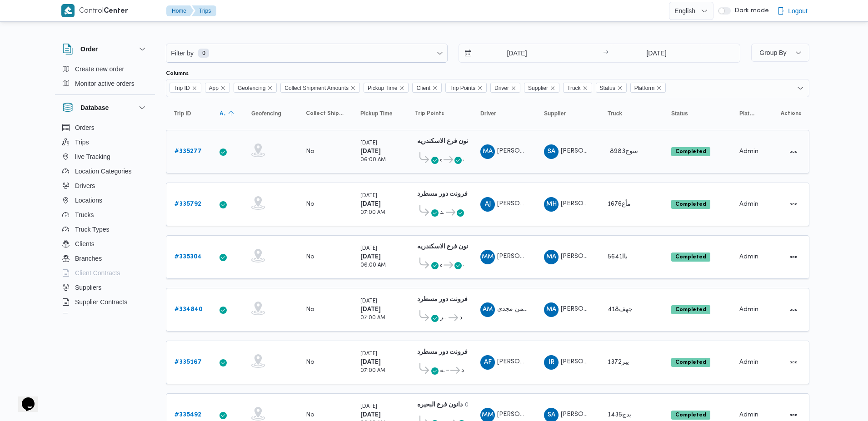 Image resolution: width=868 pixels, height=421 pixels. What do you see at coordinates (440, 404) in the screenshot?
I see `b: دانون فرع البحيره` at bounding box center [440, 404].